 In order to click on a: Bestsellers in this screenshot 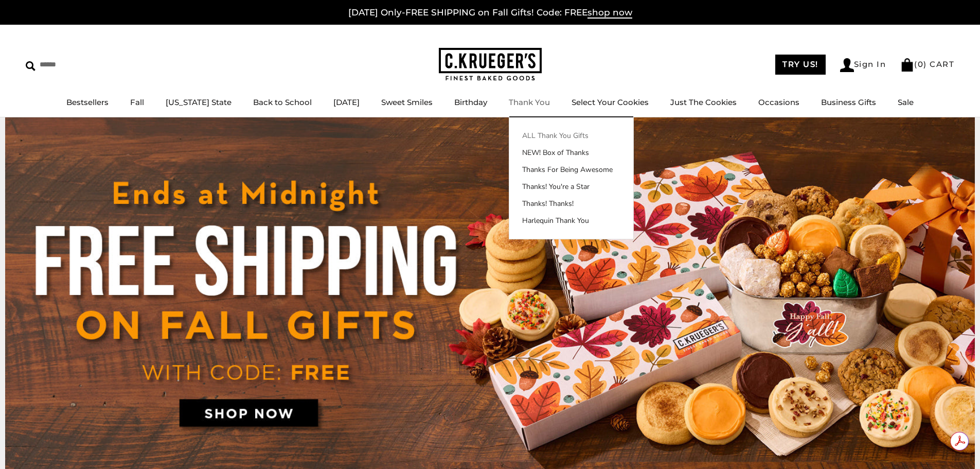, I will do `click(88, 102)`.